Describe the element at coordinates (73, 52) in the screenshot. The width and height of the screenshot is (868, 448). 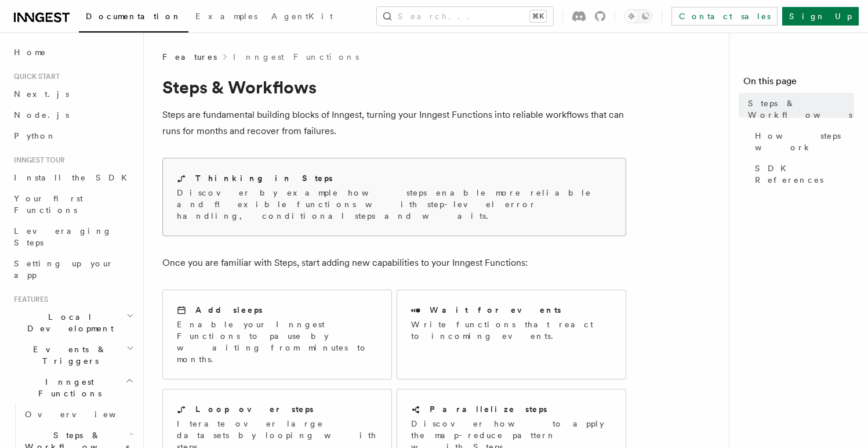
I see `a: Home` at that location.